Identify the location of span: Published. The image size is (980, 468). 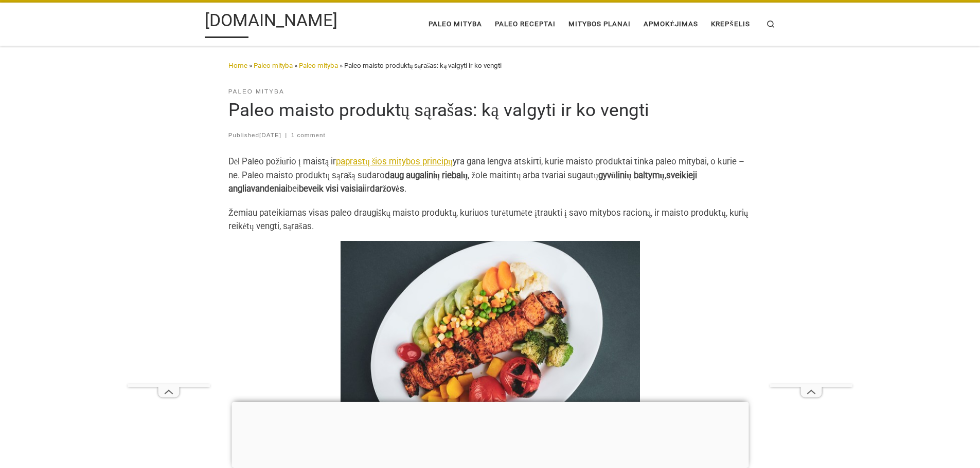
(260, 135).